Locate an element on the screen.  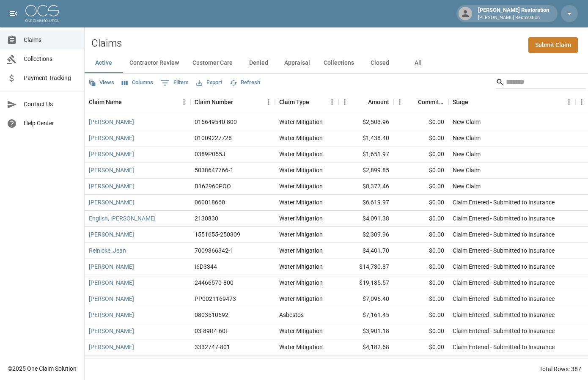
a: Submit Claim is located at coordinates (553, 45).